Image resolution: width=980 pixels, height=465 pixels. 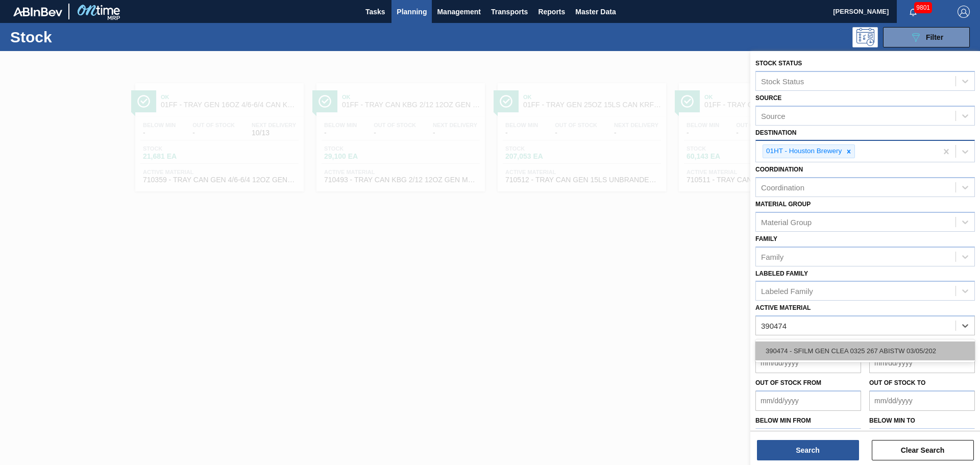 What do you see at coordinates (772, 256) in the screenshot?
I see `div: Family` at bounding box center [772, 256].